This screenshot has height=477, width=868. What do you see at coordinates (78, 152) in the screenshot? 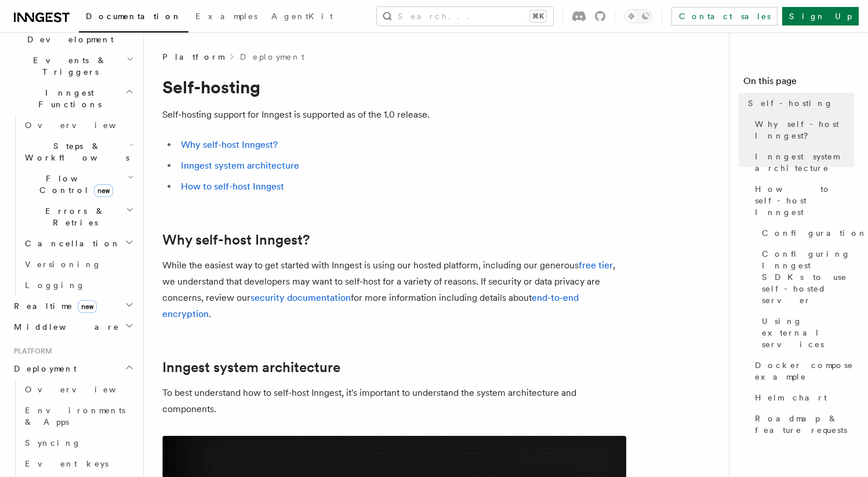
I see `button: Steps & Workflows` at bounding box center [78, 152].